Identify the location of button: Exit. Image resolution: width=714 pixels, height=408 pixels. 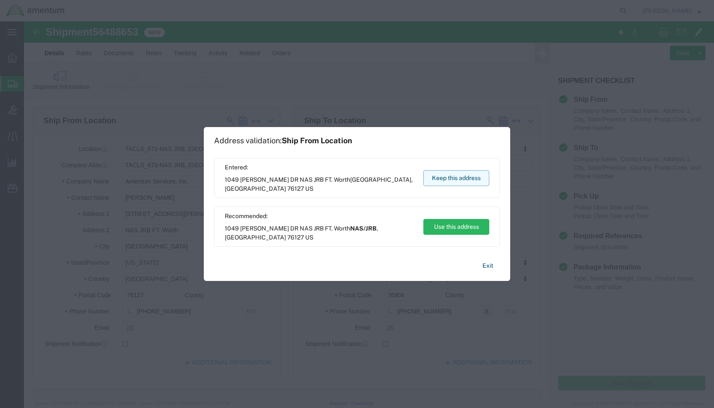
(487, 266).